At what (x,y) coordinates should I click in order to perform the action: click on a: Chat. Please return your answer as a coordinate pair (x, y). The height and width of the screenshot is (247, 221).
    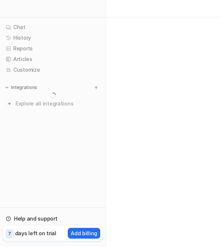
    Looking at the image, I should click on (53, 27).